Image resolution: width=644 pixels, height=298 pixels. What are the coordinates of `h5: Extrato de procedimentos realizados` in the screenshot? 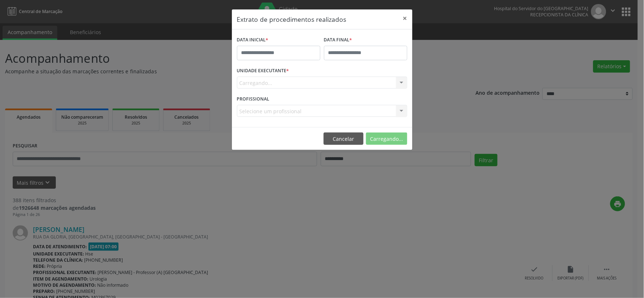 It's located at (292, 19).